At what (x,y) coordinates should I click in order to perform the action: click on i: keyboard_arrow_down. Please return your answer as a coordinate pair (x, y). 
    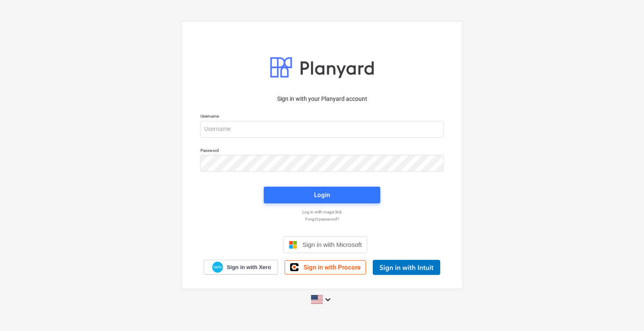
    Looking at the image, I should click on (328, 300).